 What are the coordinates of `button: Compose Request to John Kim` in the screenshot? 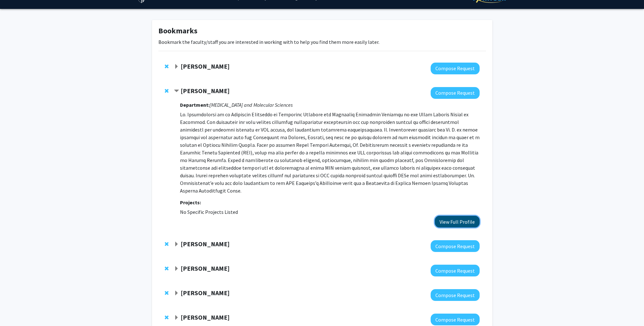 It's located at (455, 68).